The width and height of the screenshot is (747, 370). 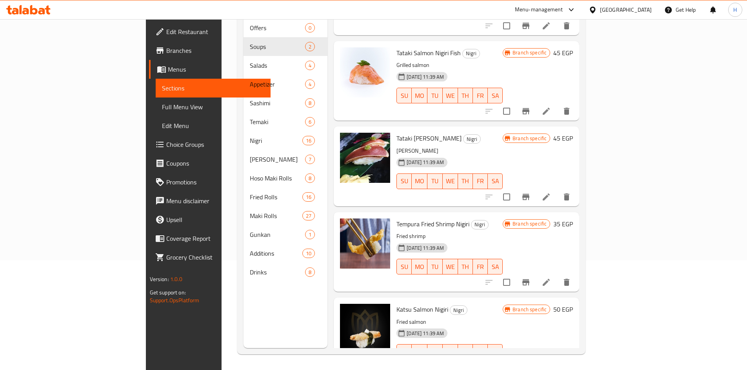 I want to click on span: Get support on:, so click(x=168, y=293).